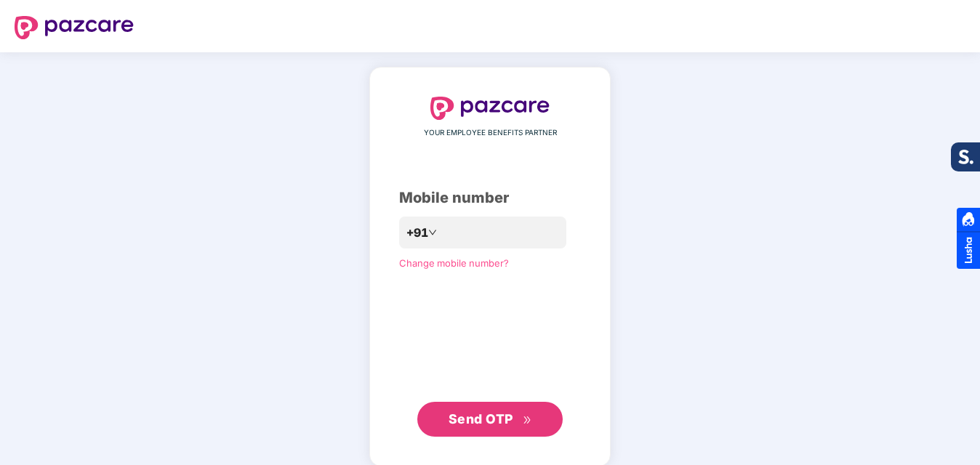 The image size is (980, 465). I want to click on div: Mobile number, so click(490, 198).